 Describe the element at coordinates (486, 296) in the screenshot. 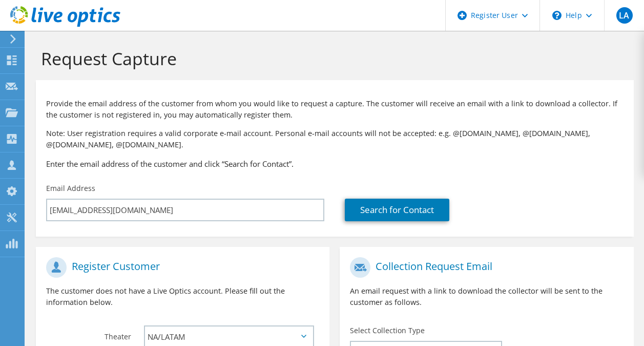

I see `p: An email request with a link to download the collector will be sent to the customer as follows.` at that location.